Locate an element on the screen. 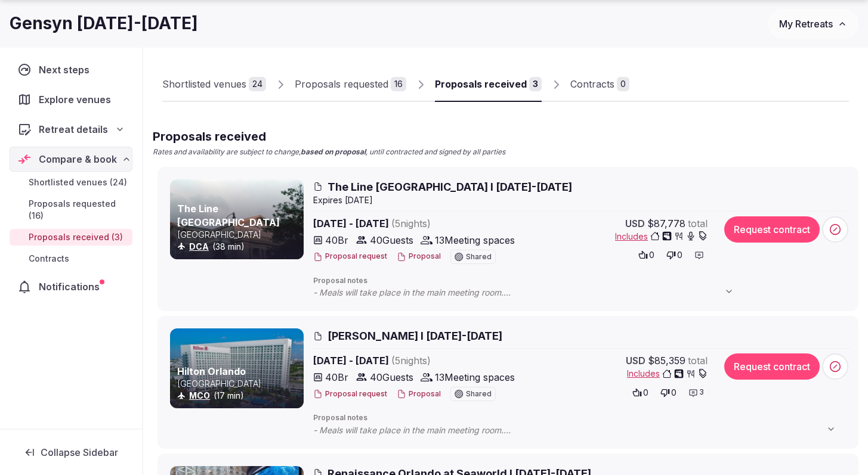 This screenshot has width=868, height=475. span: Notifications is located at coordinates (71, 287).